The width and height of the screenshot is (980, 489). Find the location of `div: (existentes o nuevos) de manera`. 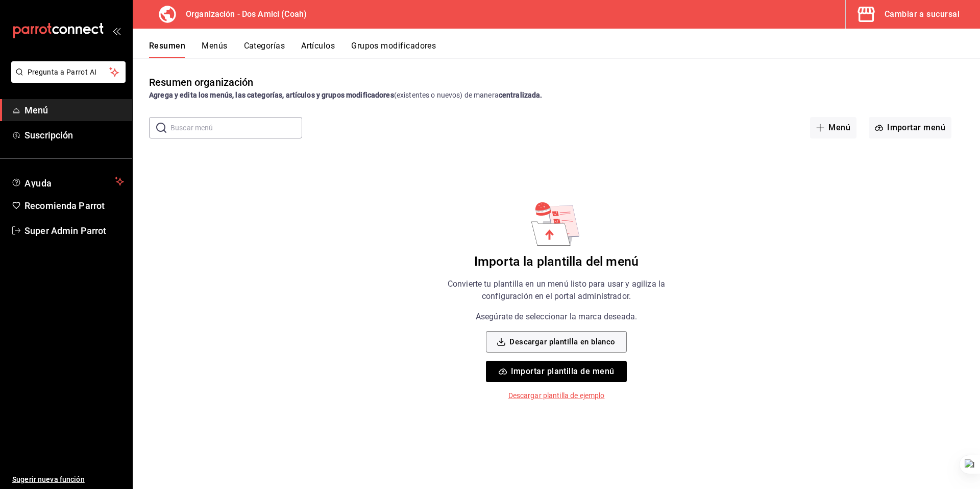

div: (existentes o nuevos) de manera is located at coordinates (556, 95).